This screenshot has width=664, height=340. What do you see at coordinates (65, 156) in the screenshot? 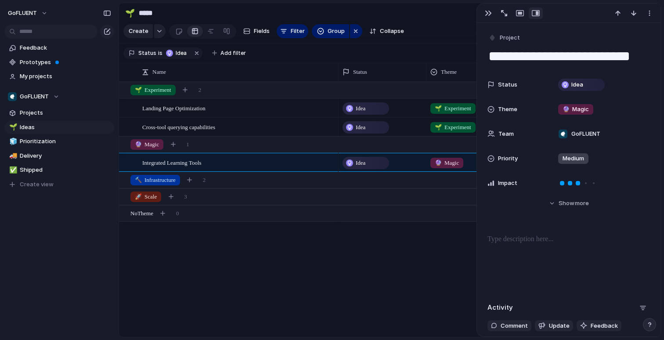
I see `span: Delivery` at bounding box center [65, 156].